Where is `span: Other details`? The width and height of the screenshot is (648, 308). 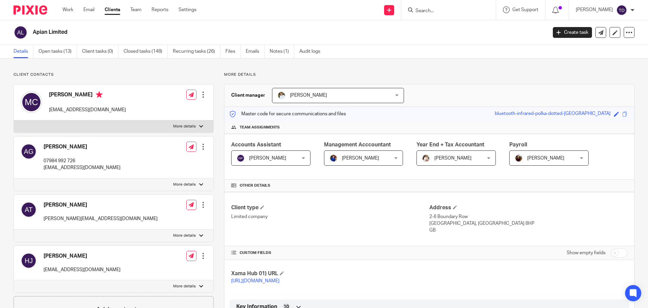 span: Other details is located at coordinates (255, 185).